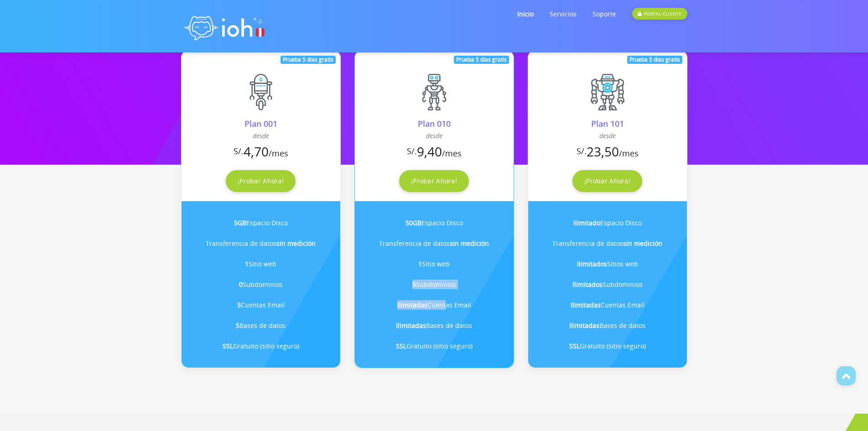 This screenshot has width=868, height=431. Describe the element at coordinates (413, 223) in the screenshot. I see `b: 50GB` at that location.